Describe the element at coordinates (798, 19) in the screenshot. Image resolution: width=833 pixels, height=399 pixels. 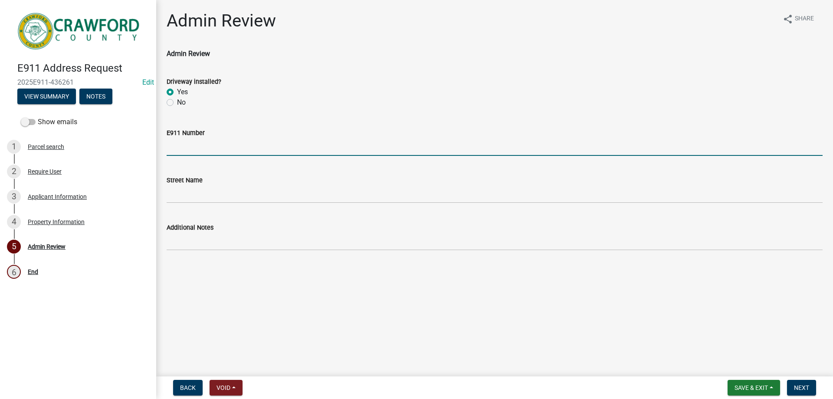
I see `button: shareShare` at that location.